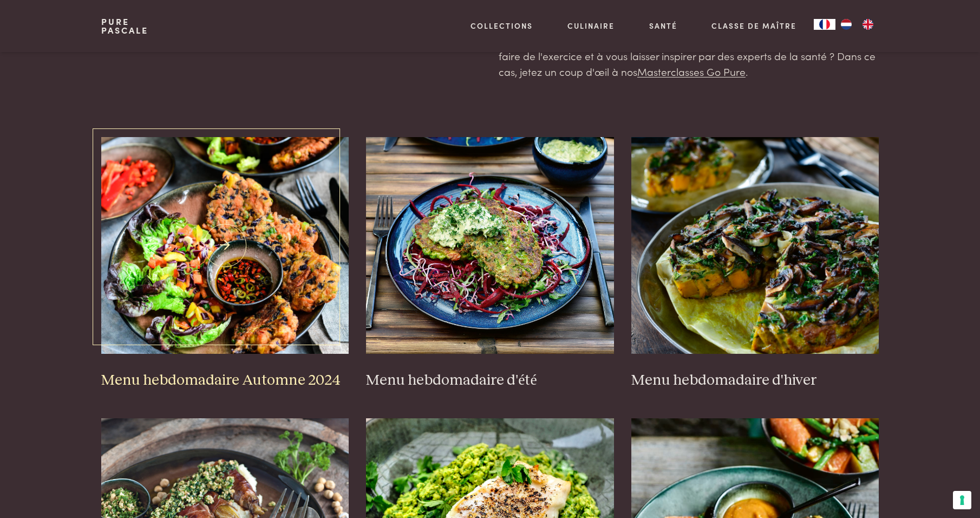 The height and width of the screenshot is (518, 980). What do you see at coordinates (847, 25) in the screenshot?
I see `aside: Language selected: Français` at bounding box center [847, 25].